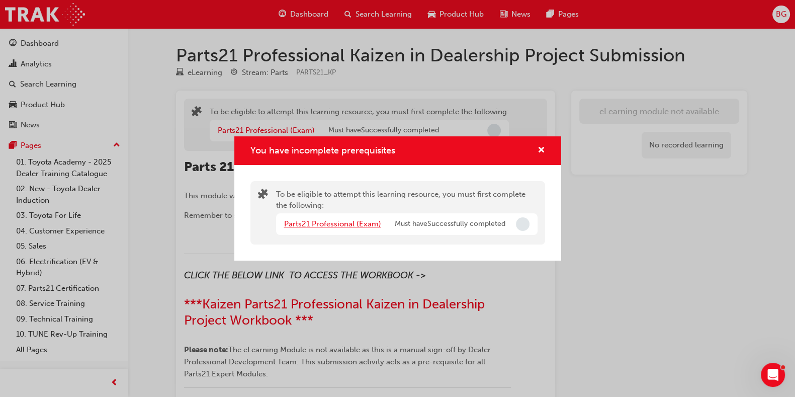  What do you see at coordinates (263, 195) in the screenshot?
I see `span: puzzle-icon` at bounding box center [263, 195].